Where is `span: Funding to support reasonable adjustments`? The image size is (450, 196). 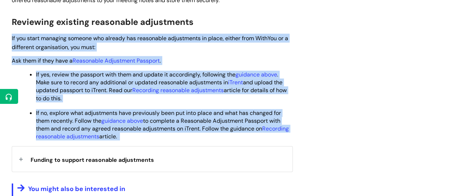
span: Funding to support reasonable adjustments is located at coordinates (92, 160).